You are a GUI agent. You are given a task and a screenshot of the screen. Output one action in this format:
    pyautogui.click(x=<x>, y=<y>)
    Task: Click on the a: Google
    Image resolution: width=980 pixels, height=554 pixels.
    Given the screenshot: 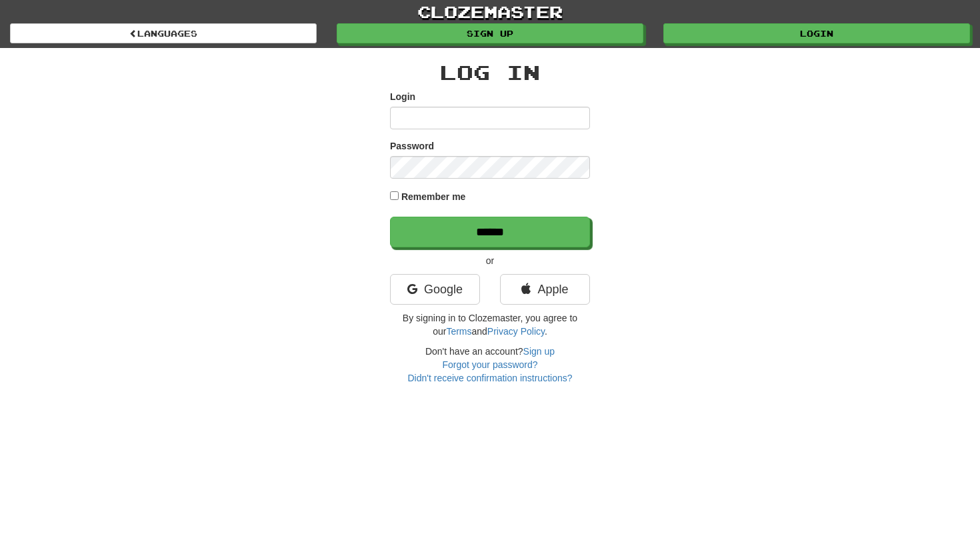 What is the action you would take?
    pyautogui.click(x=435, y=289)
    